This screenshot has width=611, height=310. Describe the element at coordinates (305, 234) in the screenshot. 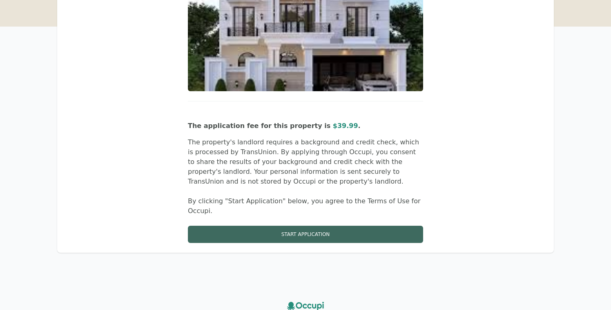

I see `button: Start Application` at that location.